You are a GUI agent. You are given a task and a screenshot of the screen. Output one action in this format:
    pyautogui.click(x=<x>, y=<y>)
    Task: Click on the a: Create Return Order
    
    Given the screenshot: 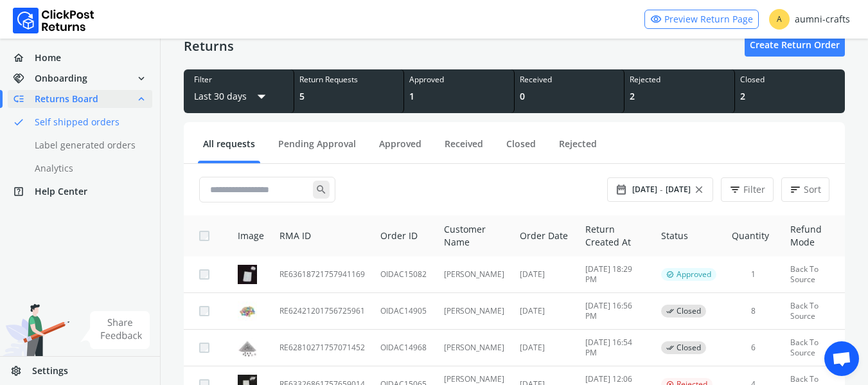 What is the action you would take?
    pyautogui.click(x=795, y=45)
    